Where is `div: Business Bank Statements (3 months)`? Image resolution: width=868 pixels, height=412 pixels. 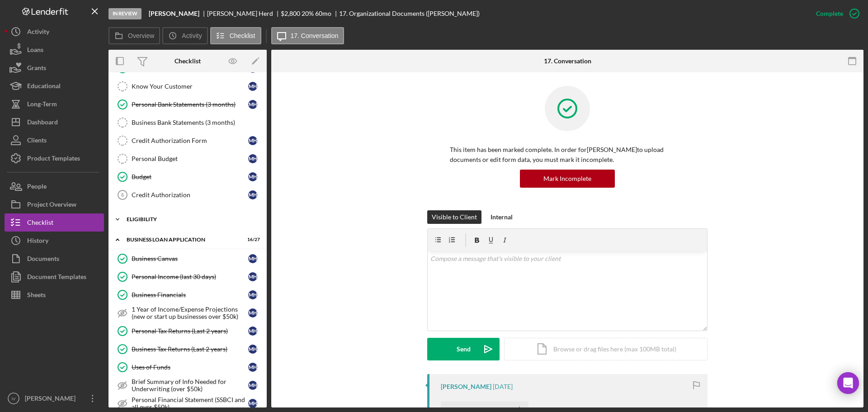
div: Business Bank Statements (3 months) is located at coordinates (196, 123).